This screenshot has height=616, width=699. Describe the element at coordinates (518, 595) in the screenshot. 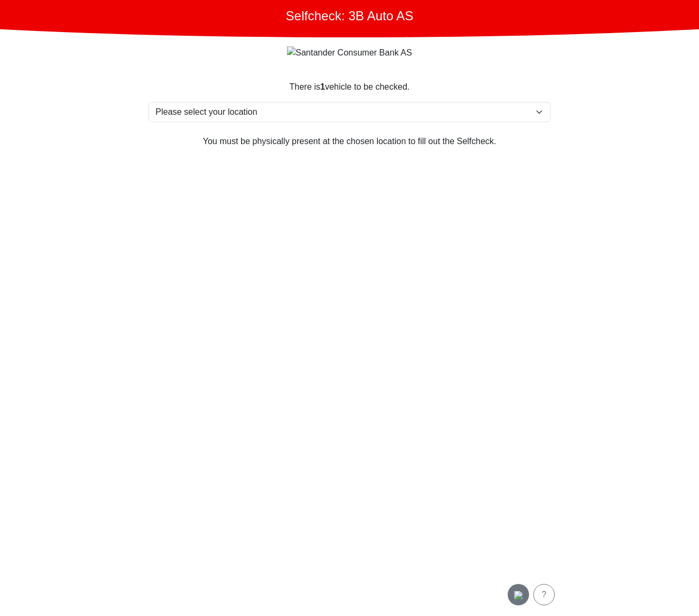

I see `img: gb.png` at that location.